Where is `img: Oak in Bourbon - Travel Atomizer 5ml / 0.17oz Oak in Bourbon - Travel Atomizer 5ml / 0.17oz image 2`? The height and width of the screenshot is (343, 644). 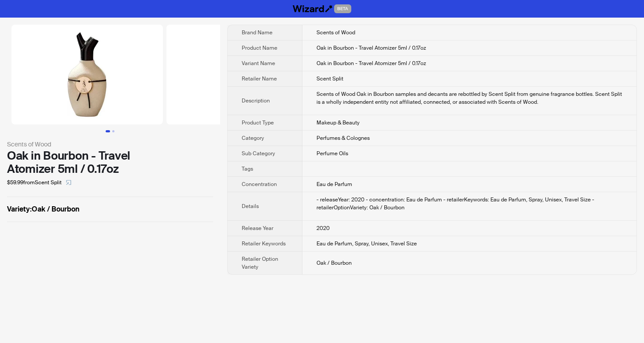
img: Oak in Bourbon - Travel Atomizer 5ml / 0.17oz Oak in Bourbon - Travel Atomizer 5ml / 0.17oz image 2 is located at coordinates (242, 74).